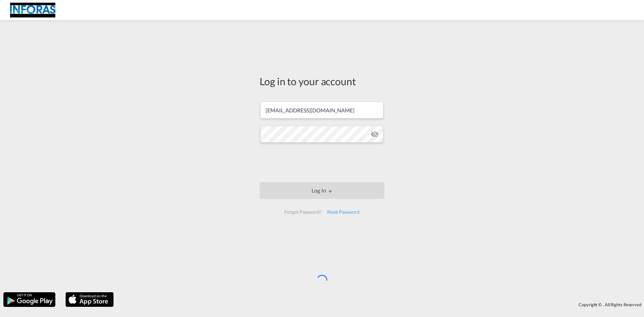  What do you see at coordinates (322, 81) in the screenshot?
I see `div: Log in to your account` at bounding box center [322, 81].